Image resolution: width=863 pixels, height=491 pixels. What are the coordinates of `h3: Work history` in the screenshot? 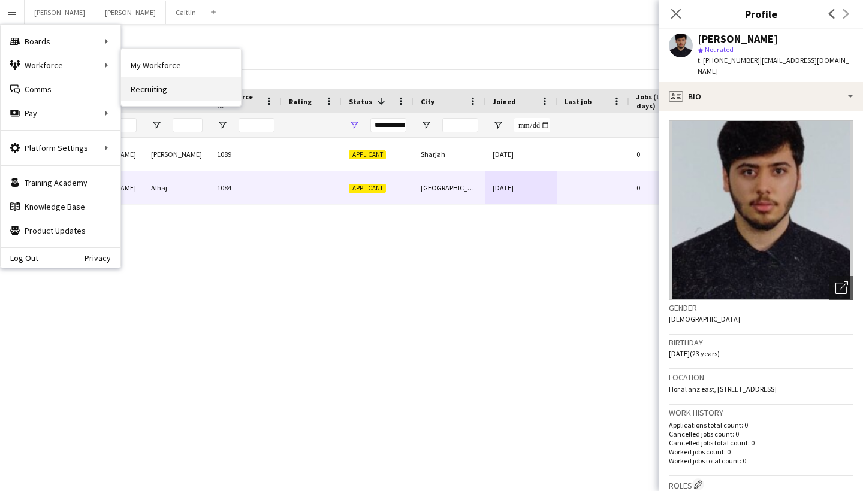 It's located at (761, 413).